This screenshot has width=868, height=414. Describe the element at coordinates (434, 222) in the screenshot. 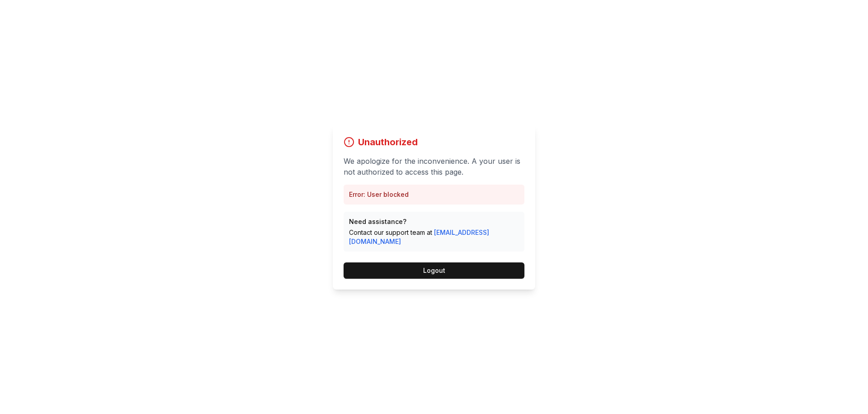

I see `p: Need assistance?` at that location.